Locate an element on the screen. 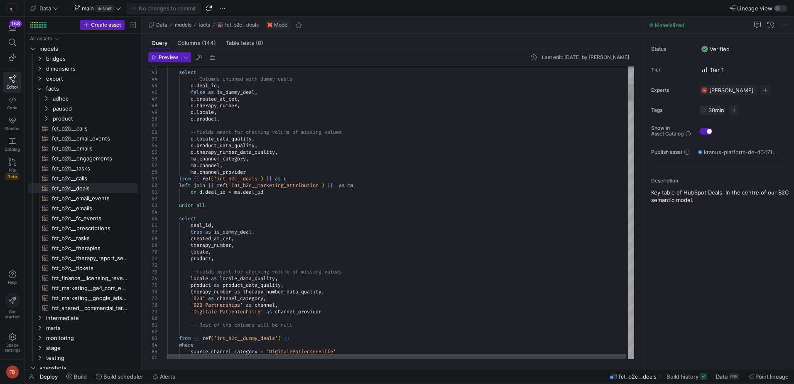 This screenshot has height=384, width=794. span: all is located at coordinates (201, 205).